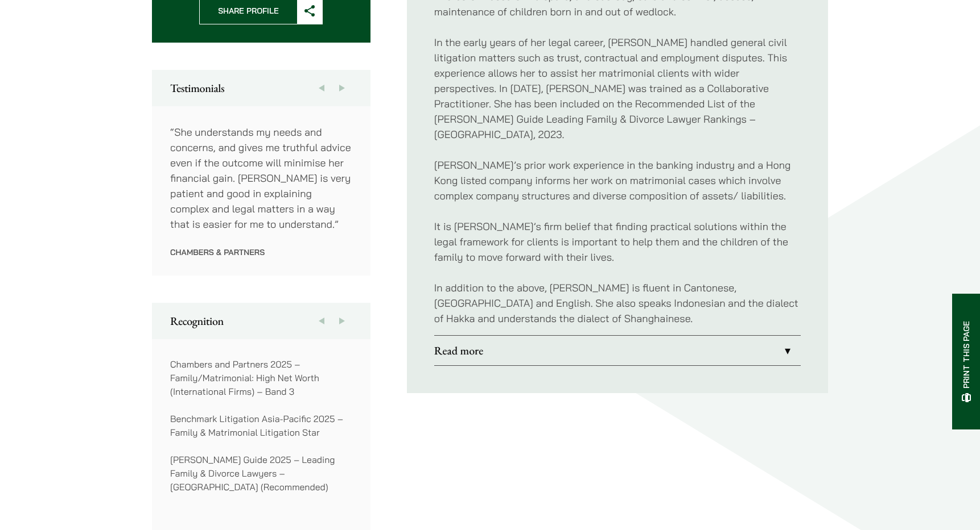  What do you see at coordinates (261, 252) in the screenshot?
I see `p: Chambers & Partners` at bounding box center [261, 252].